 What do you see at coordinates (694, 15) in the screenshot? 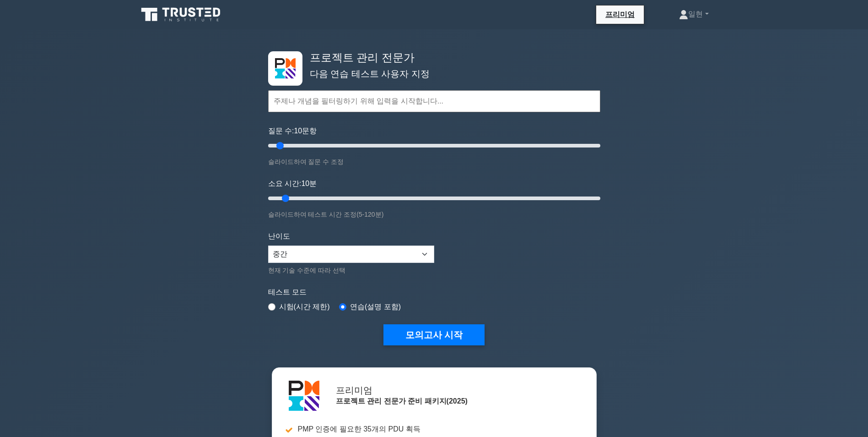
I see `a: 일현` at bounding box center [694, 15].